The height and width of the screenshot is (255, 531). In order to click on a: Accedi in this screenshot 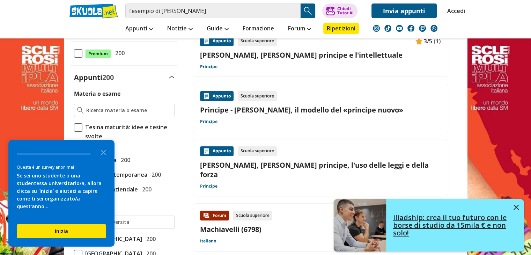, I will do `click(455, 11)`.